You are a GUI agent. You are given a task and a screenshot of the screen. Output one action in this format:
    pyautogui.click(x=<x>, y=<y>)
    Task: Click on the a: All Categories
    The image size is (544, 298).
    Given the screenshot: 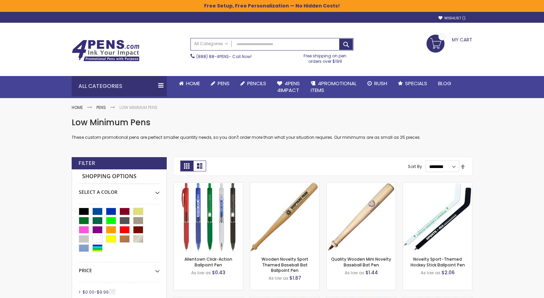 What is the action you would take?
    pyautogui.click(x=211, y=44)
    